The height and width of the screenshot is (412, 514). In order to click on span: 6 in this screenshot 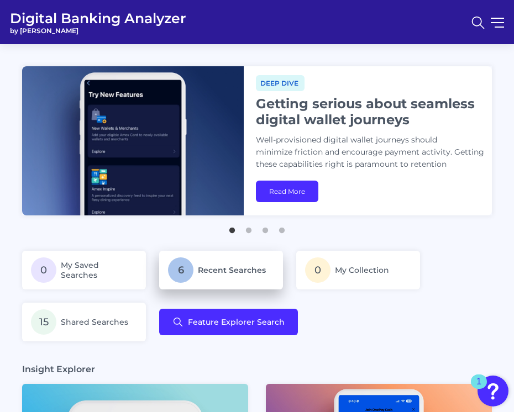, I will do `click(181, 270)`.